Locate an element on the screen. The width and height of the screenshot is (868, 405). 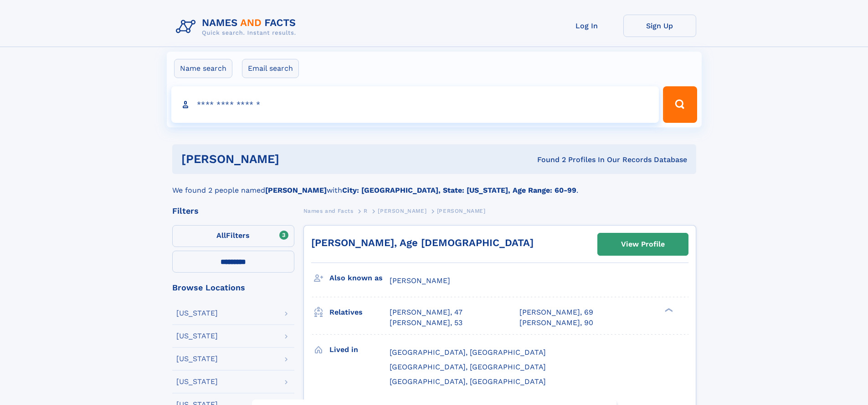
label: Name search is located at coordinates (203, 68).